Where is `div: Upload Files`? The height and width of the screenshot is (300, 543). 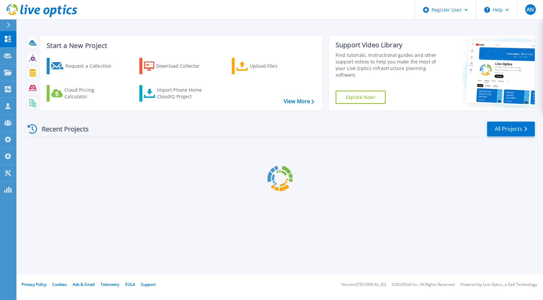 div: Upload Files is located at coordinates (276, 66).